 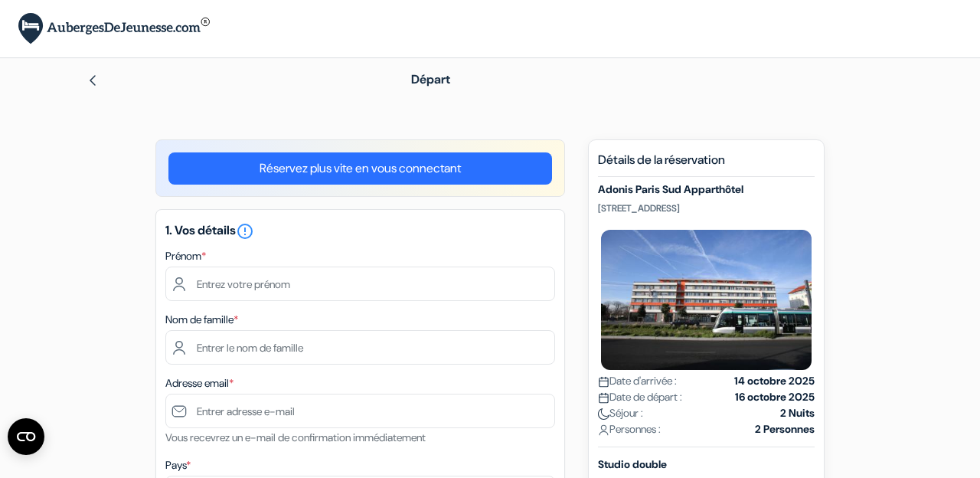 I want to click on img: moon.svg, so click(x=603, y=414).